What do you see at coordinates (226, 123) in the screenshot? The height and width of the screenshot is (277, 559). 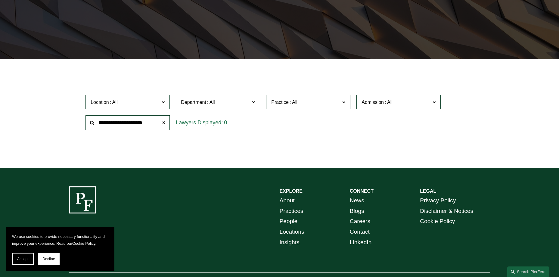 I see `span: 0` at bounding box center [226, 123].